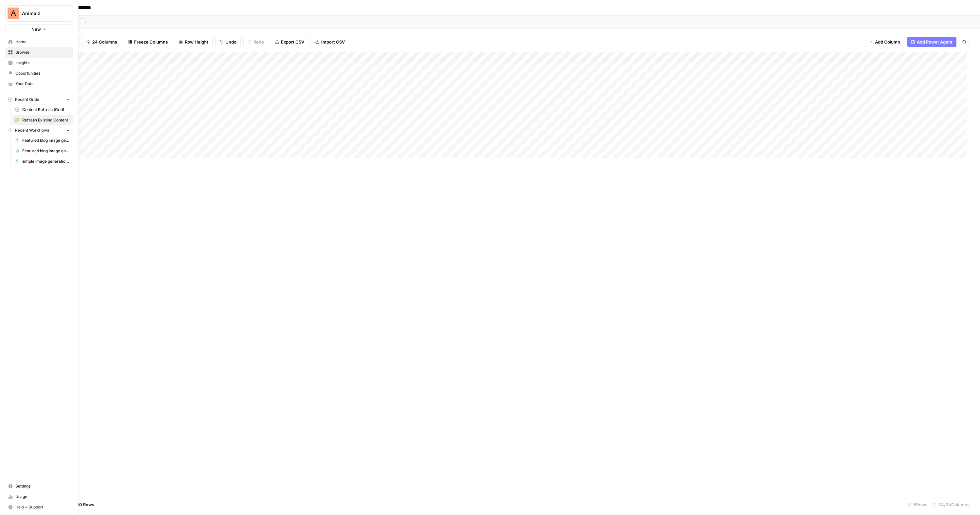 The image size is (980, 515). What do you see at coordinates (42, 53) in the screenshot?
I see `span: Browse` at bounding box center [42, 53].